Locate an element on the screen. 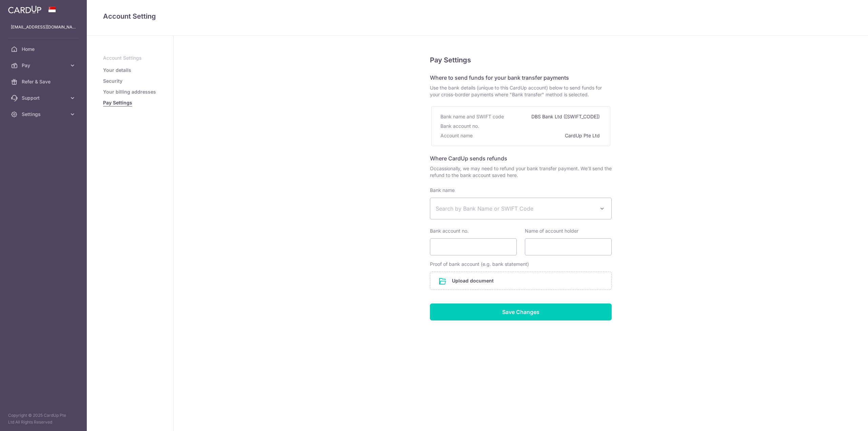 This screenshot has width=868, height=431. a: Security is located at coordinates (113, 81).